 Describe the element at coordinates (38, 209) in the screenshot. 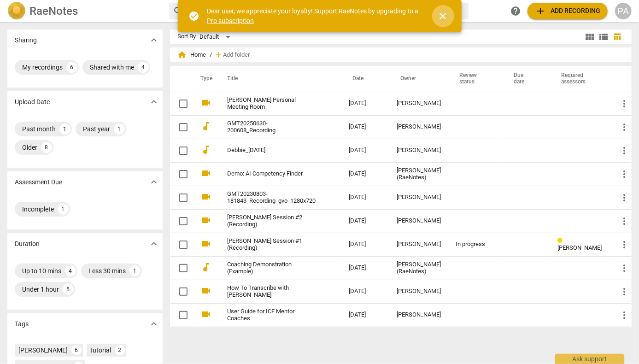

I see `div: Incomplete` at that location.